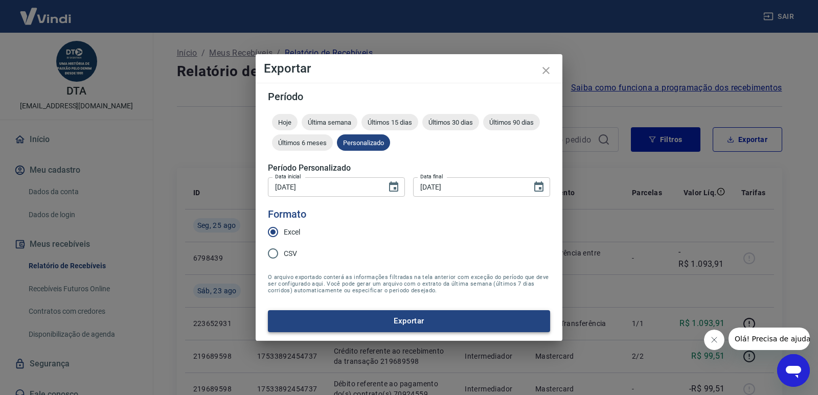 The image size is (818, 395). What do you see at coordinates (292, 232) in the screenshot?
I see `span: Excel` at bounding box center [292, 232].